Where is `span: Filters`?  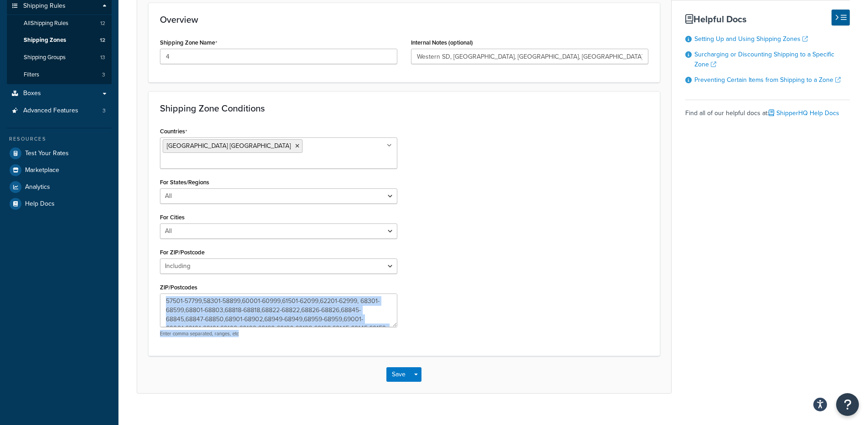
span: Filters is located at coordinates (32, 75).